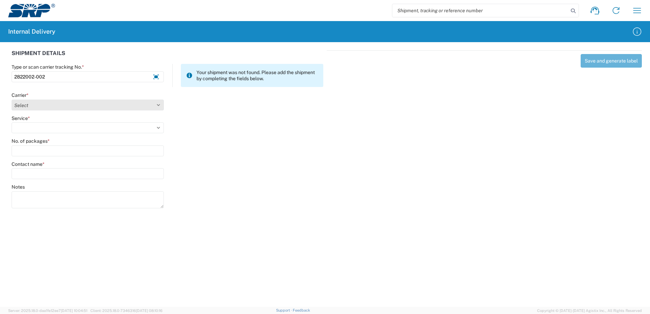 The width and height of the screenshot is (650, 314). Describe the element at coordinates (21, 118) in the screenshot. I see `label: Service` at that location.